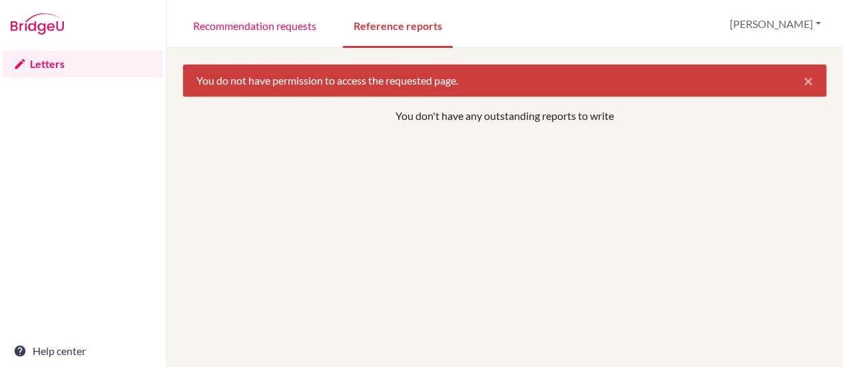 This screenshot has width=843, height=367. Describe the element at coordinates (254, 25) in the screenshot. I see `a: Recommendation requests` at that location.